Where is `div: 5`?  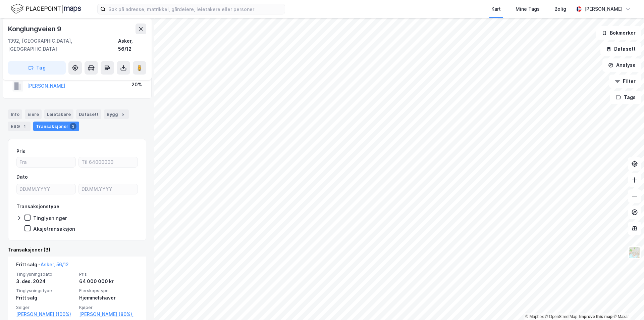 div: 5 is located at coordinates (123, 114).